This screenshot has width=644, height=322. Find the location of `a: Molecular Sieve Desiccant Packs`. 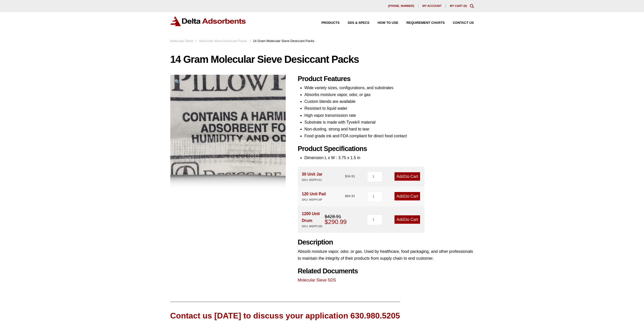

a: Molecular Sieve Desiccant Packs is located at coordinates (223, 41).